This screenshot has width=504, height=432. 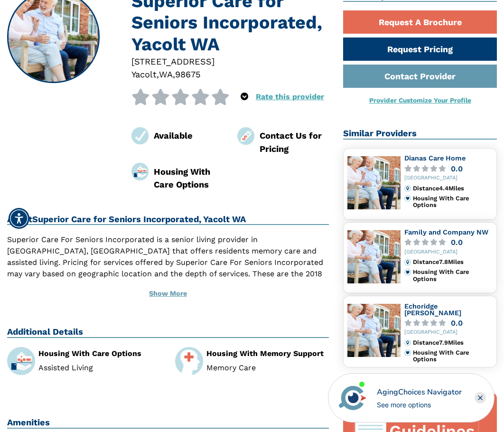 I want to click on div: Distance 7.9 Miles, so click(x=453, y=343).